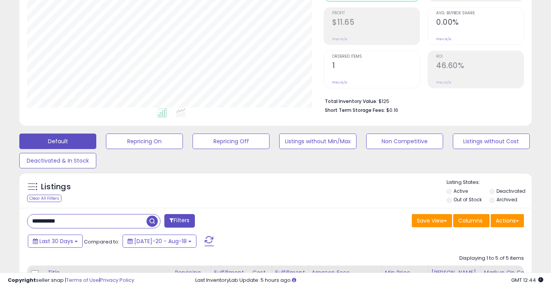 This screenshot has height=288, width=551. What do you see at coordinates (518, 272) in the screenshot?
I see `div: Markup on Cost` at bounding box center [518, 272].